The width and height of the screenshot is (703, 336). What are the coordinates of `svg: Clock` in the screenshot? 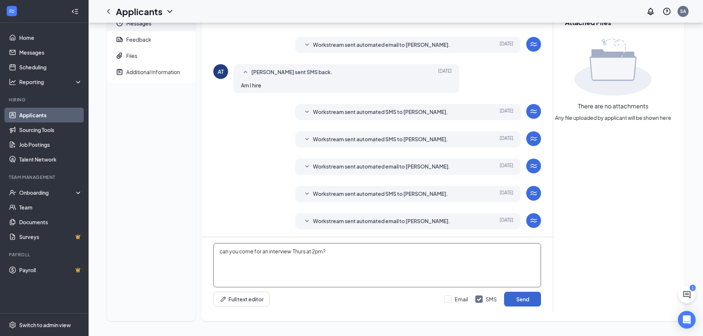 It's located at (120, 23).